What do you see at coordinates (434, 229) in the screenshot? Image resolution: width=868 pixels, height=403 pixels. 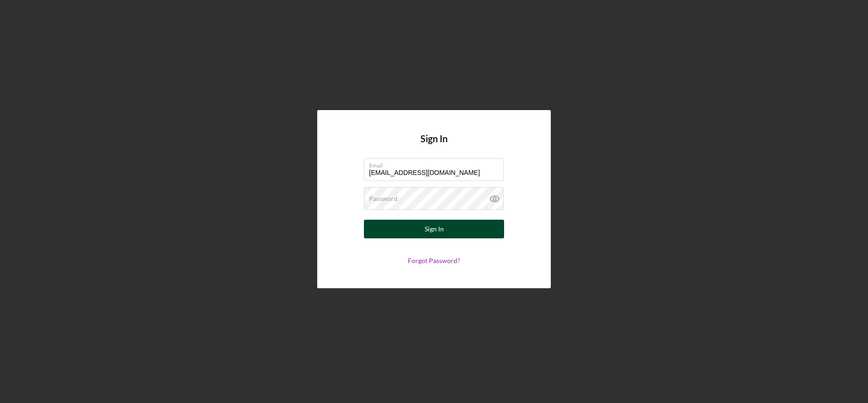 I see `button: Sign In` at bounding box center [434, 229].